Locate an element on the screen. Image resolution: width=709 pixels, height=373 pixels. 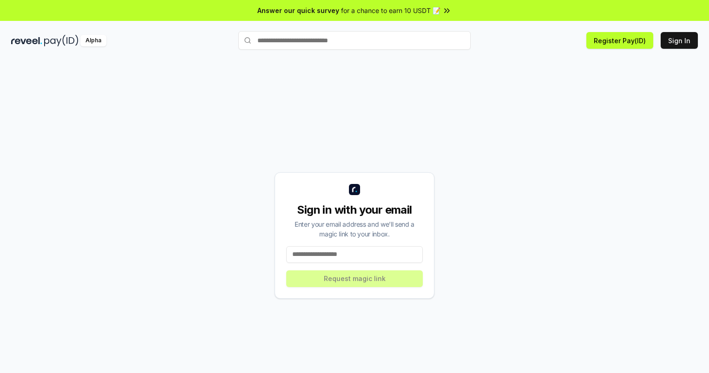
div: Sign in with your email is located at coordinates (354, 210).